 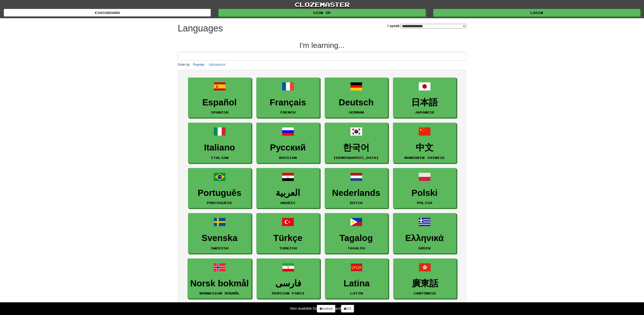 What do you see at coordinates (219, 293) in the screenshot?
I see `small: Norwegian Bokmål` at bounding box center [219, 293].